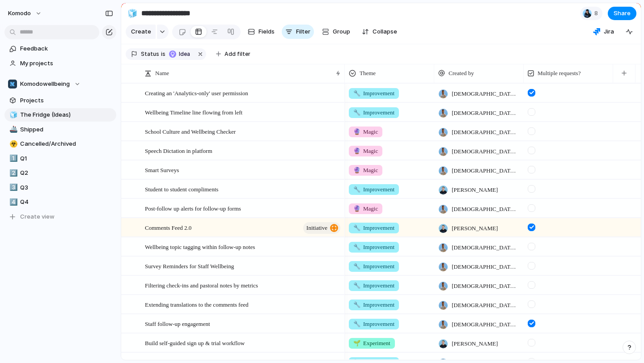 This screenshot has height=363, width=644. What do you see at coordinates (237, 54) in the screenshot?
I see `span: Add filter` at bounding box center [237, 54].